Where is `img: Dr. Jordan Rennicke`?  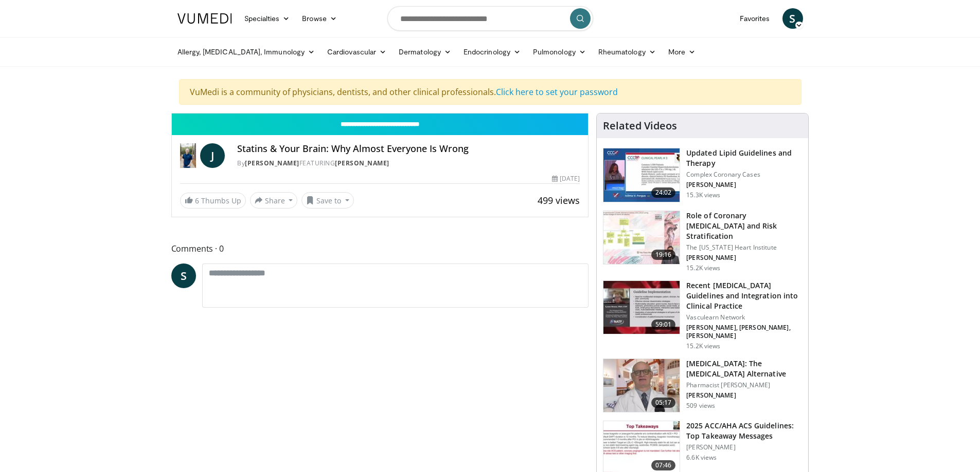
img: Dr. Jordan Rennicke is located at coordinates (188, 156).